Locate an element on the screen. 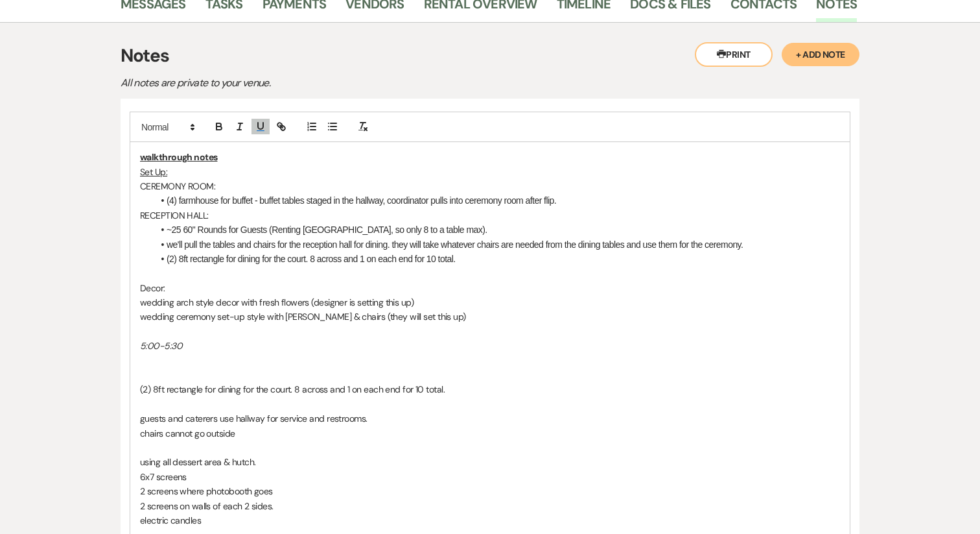 This screenshot has height=534, width=980. u: walkthrough notes is located at coordinates (179, 157).